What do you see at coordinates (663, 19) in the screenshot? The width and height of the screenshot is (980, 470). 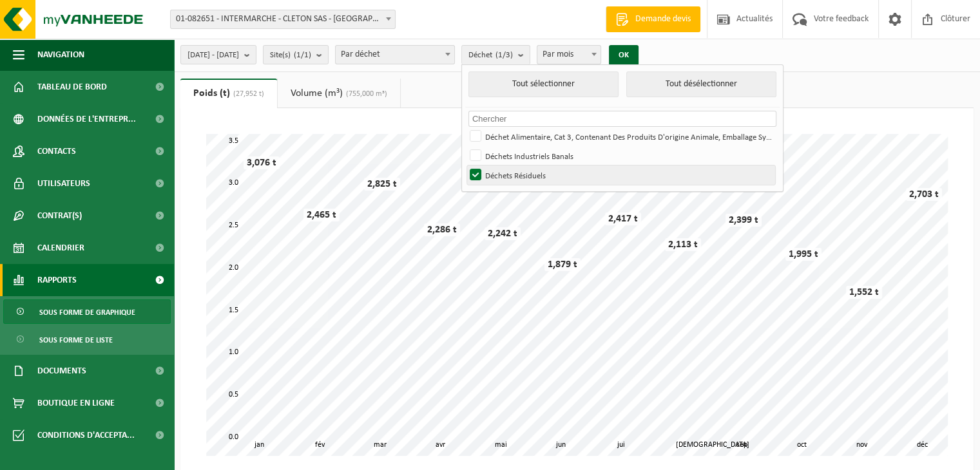 I see `span: Demande devis` at bounding box center [663, 19].